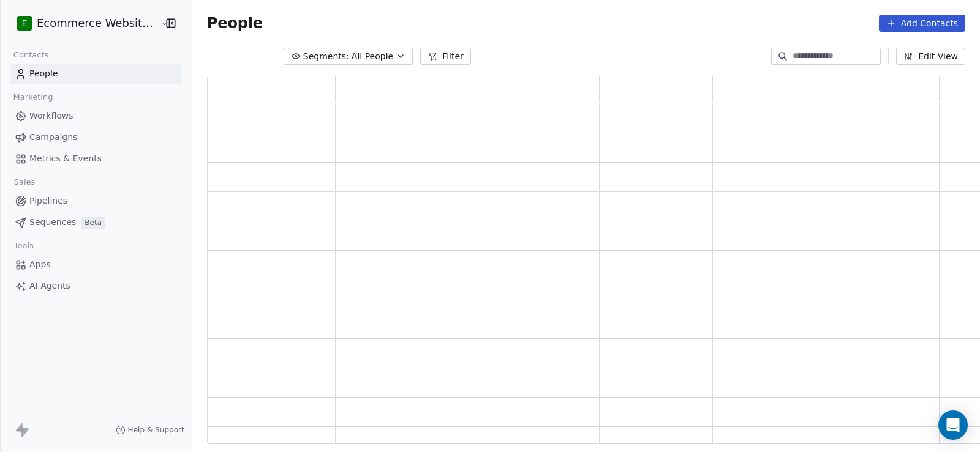  I want to click on a: Metrics & Events, so click(95, 158).